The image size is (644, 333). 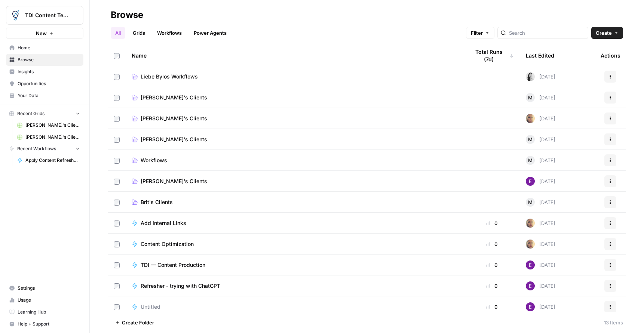 I want to click on img: TDI Content Team Logo, so click(x=16, y=16).